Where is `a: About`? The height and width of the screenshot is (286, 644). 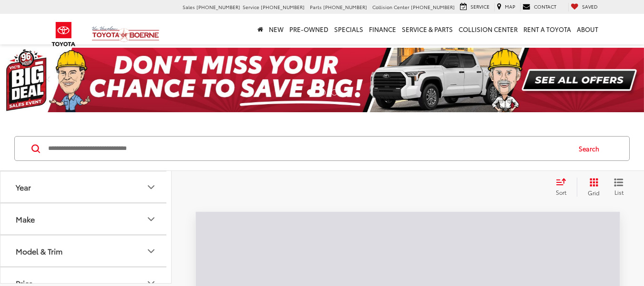 a: About is located at coordinates (587, 29).